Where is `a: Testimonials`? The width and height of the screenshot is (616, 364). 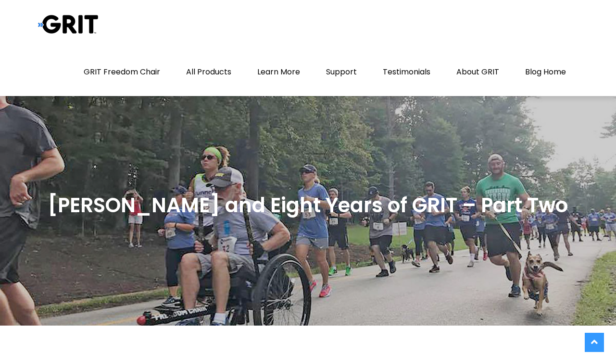 a: Testimonials is located at coordinates (406, 72).